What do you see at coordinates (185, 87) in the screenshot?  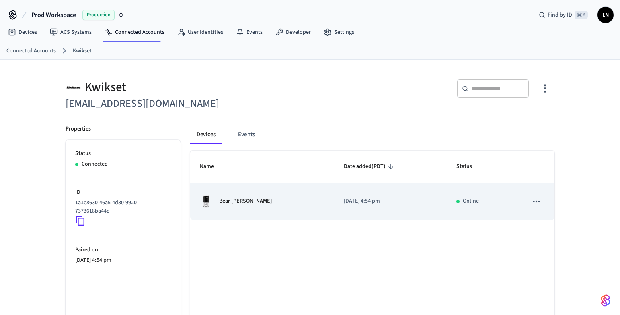 I see `div: Kwikset` at bounding box center [185, 87].